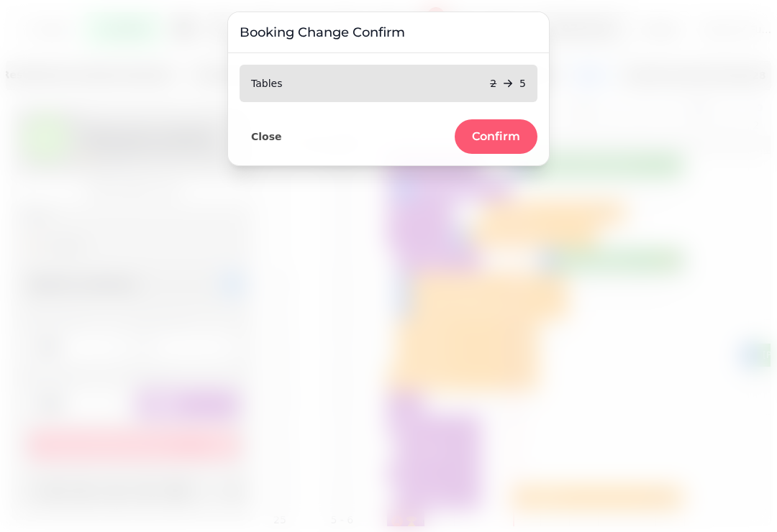 The image size is (777, 532). I want to click on p: 2, so click(493, 84).